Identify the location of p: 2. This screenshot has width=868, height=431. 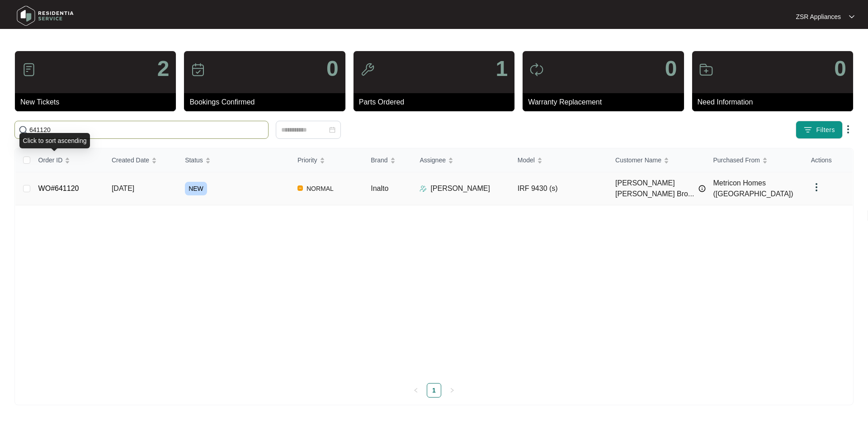
(163, 68).